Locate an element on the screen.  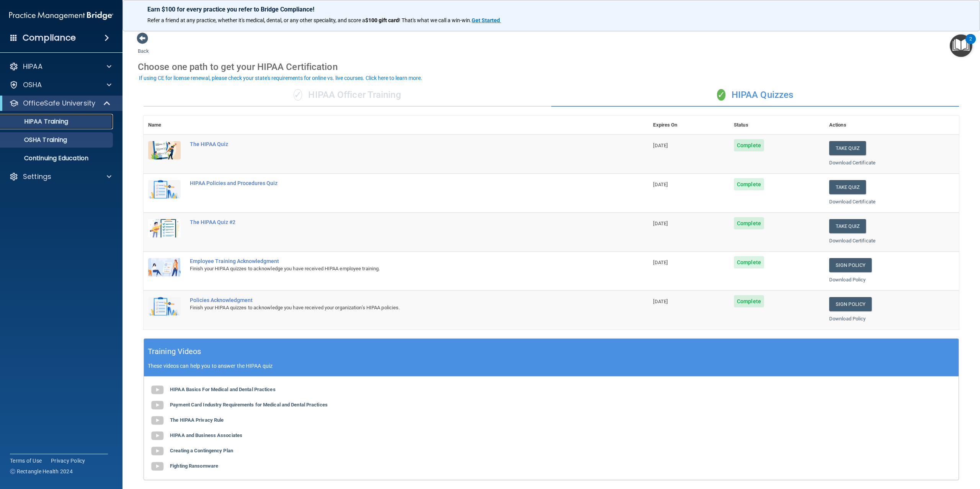
th: Actions is located at coordinates (892, 126).